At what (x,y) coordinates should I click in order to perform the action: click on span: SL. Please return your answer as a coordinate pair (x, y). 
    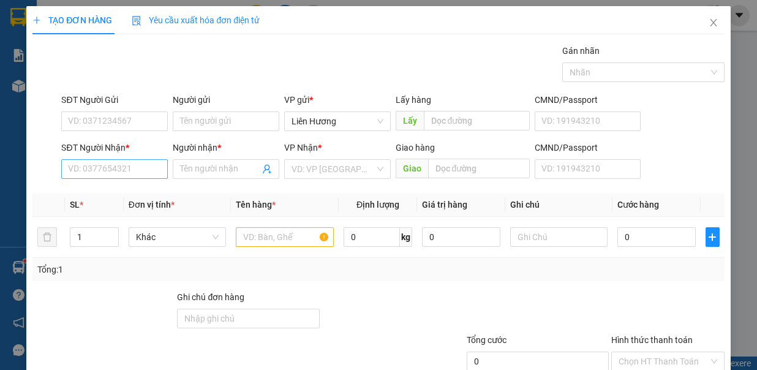
    Looking at the image, I should click on (75, 205).